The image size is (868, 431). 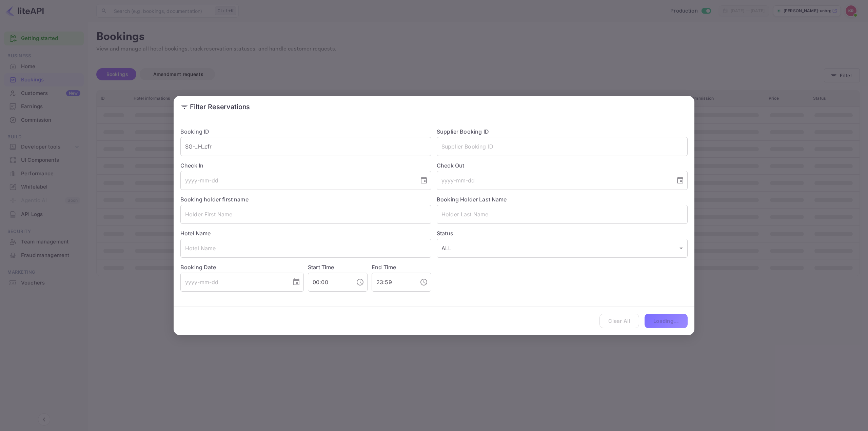 What do you see at coordinates (463, 131) in the screenshot?
I see `label: Supplier Booking ID` at bounding box center [463, 131].